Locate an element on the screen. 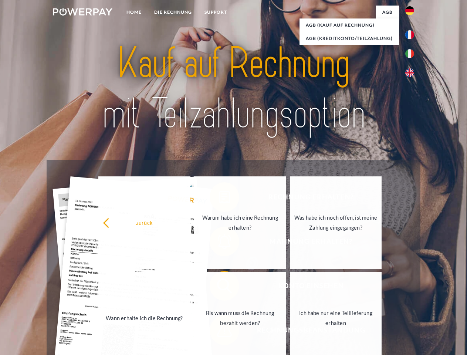  img: logo-powerpay-white.svg is located at coordinates (82, 12).